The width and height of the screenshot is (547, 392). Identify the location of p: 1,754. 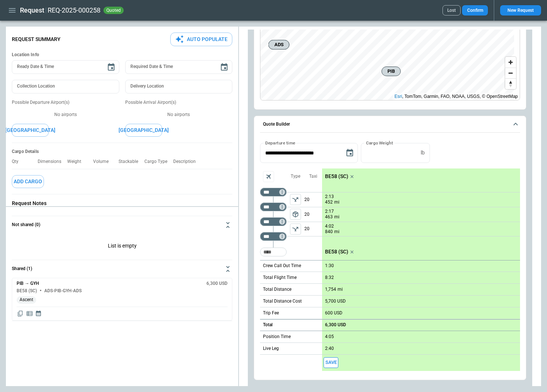
(331, 289).